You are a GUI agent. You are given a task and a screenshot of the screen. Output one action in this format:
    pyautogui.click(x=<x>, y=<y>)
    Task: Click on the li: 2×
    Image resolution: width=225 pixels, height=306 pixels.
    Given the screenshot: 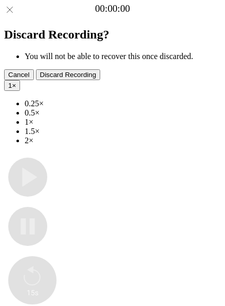 What is the action you would take?
    pyautogui.click(x=123, y=141)
    